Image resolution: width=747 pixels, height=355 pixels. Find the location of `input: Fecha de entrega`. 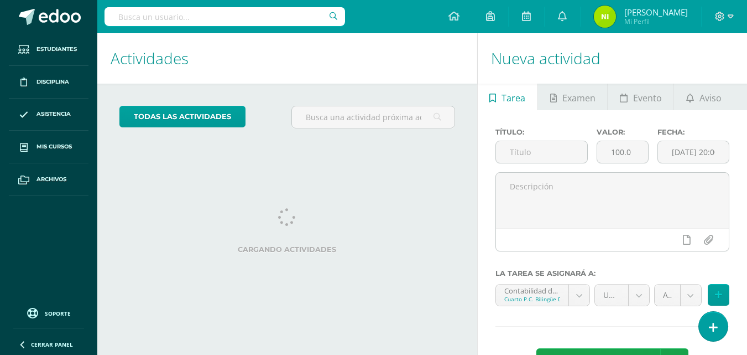

input: Fecha de entrega is located at coordinates (694, 152).